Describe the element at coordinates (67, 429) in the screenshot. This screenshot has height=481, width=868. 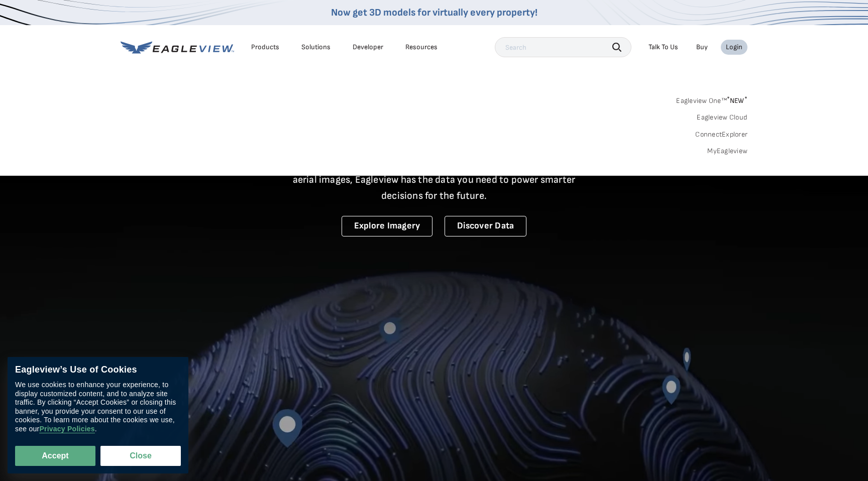
I see `a: Privacy Policies` at that location.